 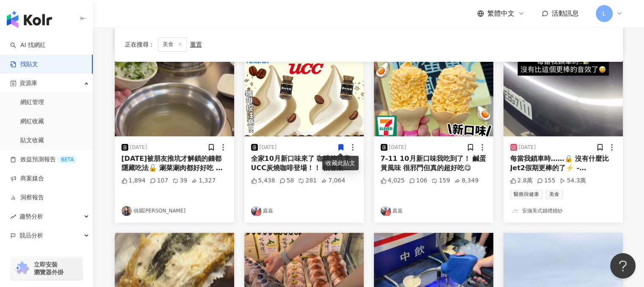 What do you see at coordinates (546, 181) in the screenshot?
I see `div: 155` at bounding box center [546, 181].